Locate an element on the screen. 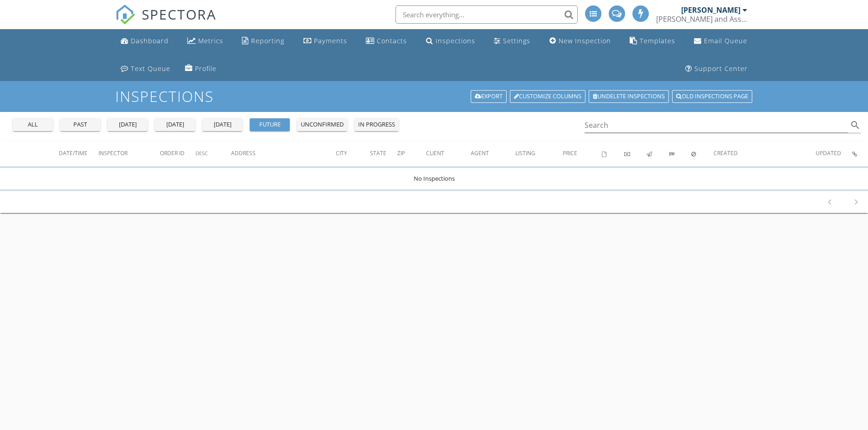  a: Company Profile is located at coordinates (201, 69).